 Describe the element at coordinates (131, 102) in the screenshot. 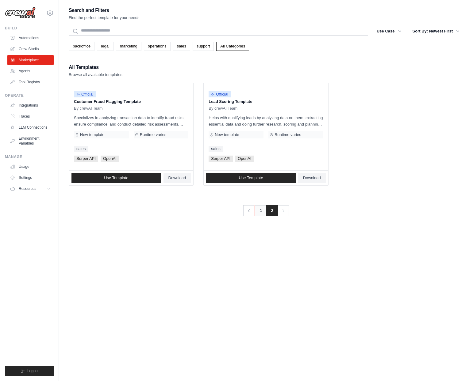

I see `p: Customer Fraud Flagging Template` at that location.